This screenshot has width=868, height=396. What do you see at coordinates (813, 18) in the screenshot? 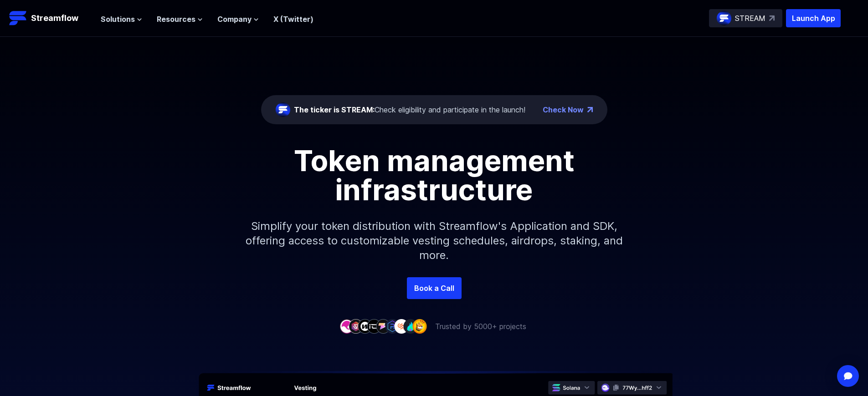
I see `a: Launch App` at bounding box center [813, 18].